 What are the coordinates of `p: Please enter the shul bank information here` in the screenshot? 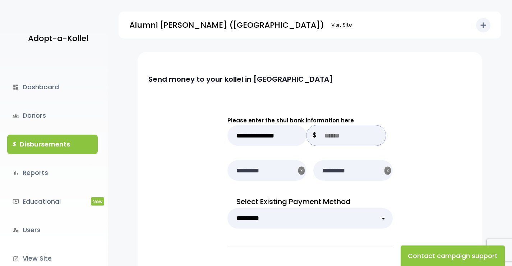 It's located at (310, 120).